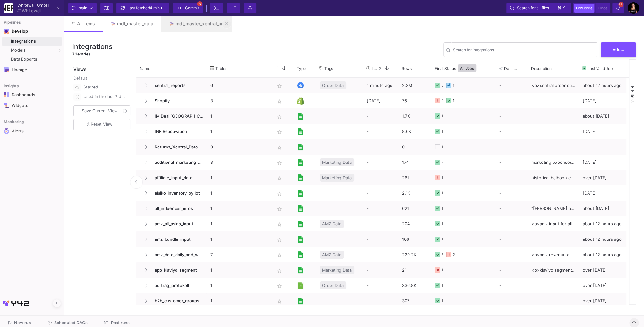  I want to click on div: mdl_master_data, so click(135, 24).